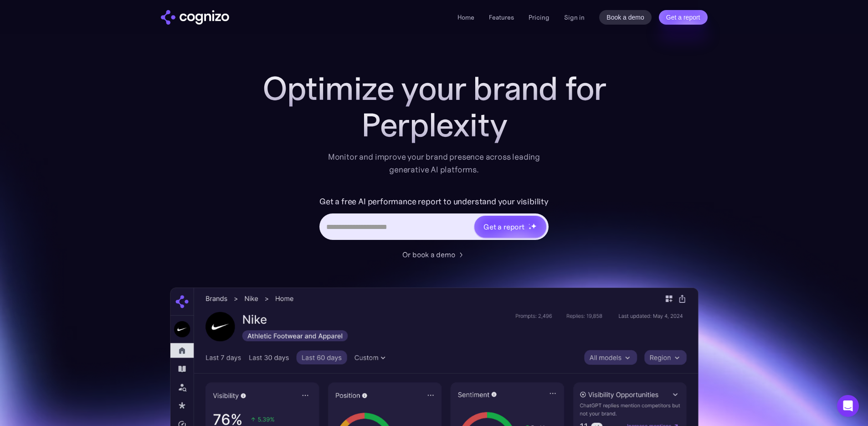  What do you see at coordinates (434, 219) in the screenshot?
I see `form: Hero URL Input Form` at bounding box center [434, 219].